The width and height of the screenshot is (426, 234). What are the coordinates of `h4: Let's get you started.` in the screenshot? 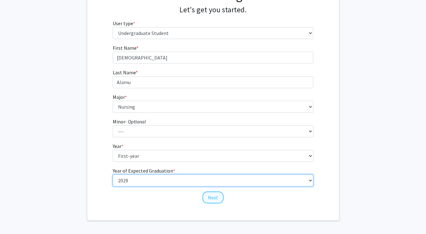 It's located at (213, 10).